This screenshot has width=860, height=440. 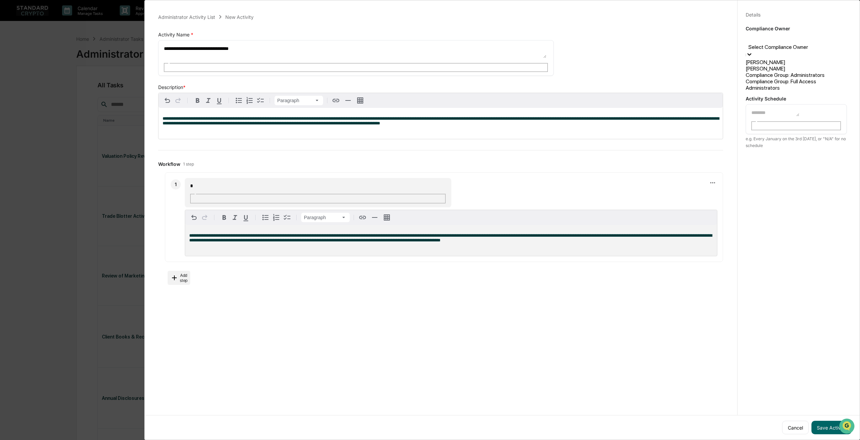 What do you see at coordinates (186, 17) in the screenshot?
I see `div: Administrator Activity List` at bounding box center [186, 17].